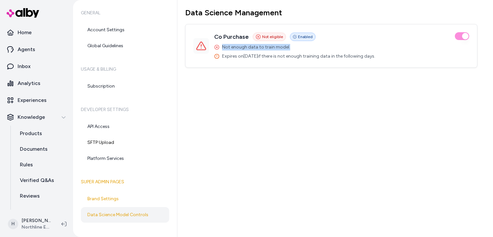 The width and height of the screenshot is (493, 237). Describe the element at coordinates (42, 149) in the screenshot. I see `a: Documents` at that location.